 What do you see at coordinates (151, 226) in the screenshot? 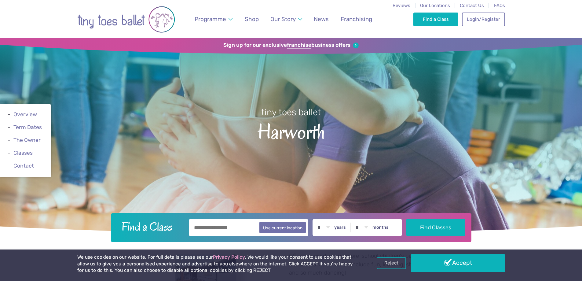
I see `h2: Find a Class` at bounding box center [151, 226].